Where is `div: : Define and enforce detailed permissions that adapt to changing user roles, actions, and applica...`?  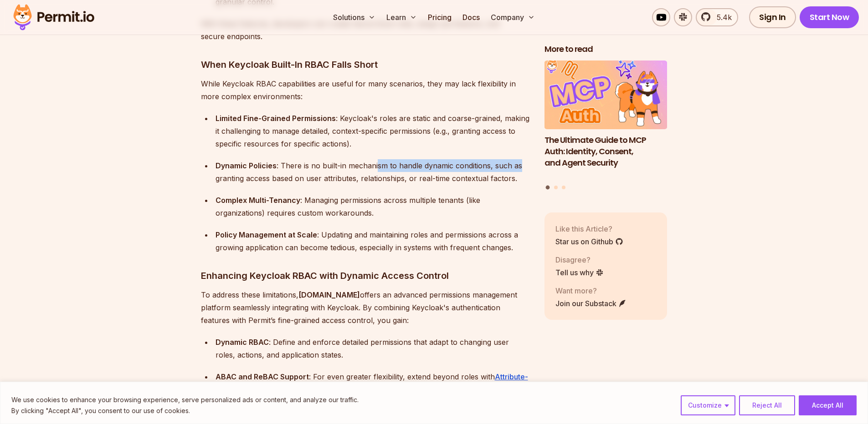
div: : Define and enforce detailed permissions that adapt to changing user roles, actions, and applica... is located at coordinates (373, 348).